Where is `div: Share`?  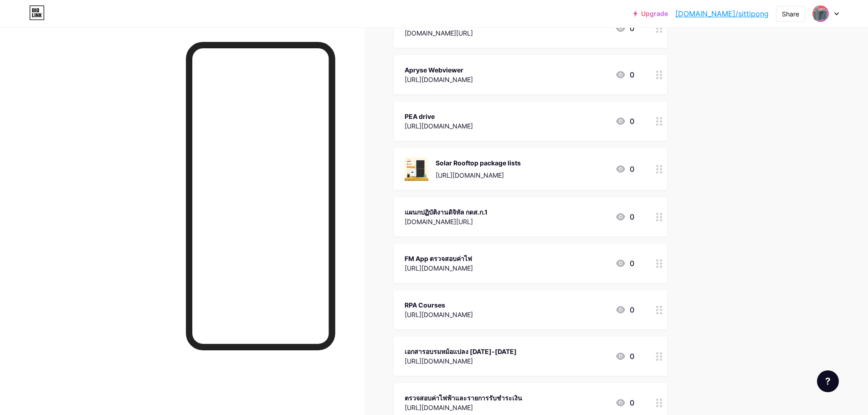
div: Share is located at coordinates (791, 13).